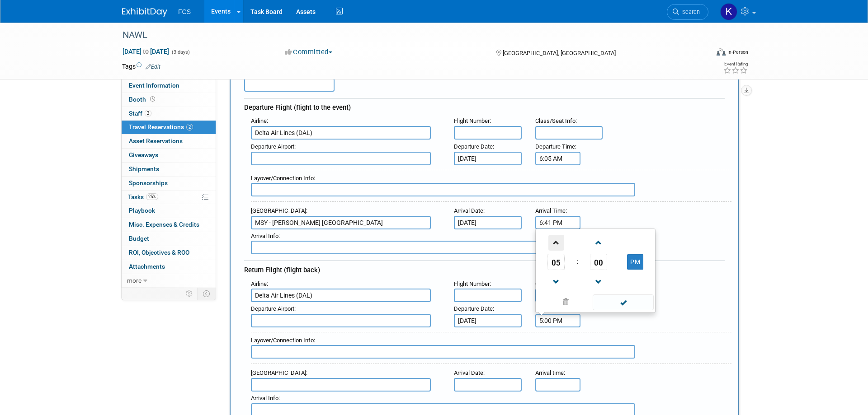 The width and height of the screenshot is (868, 415). I want to click on a: Shipments, so click(169, 169).